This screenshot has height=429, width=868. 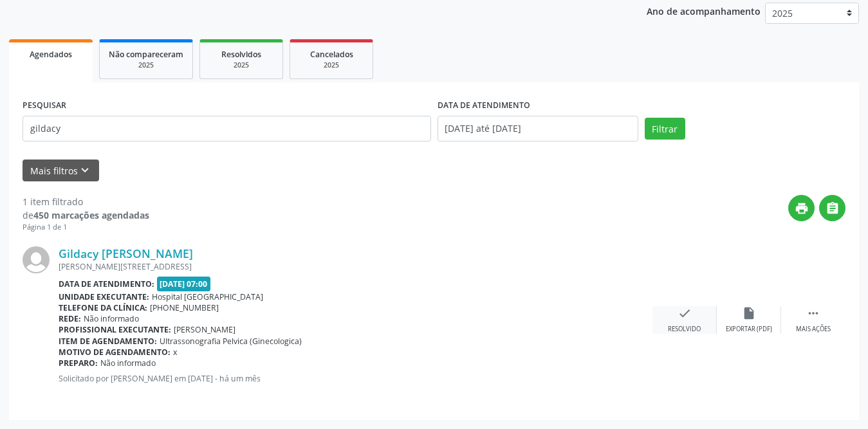 What do you see at coordinates (85, 171) in the screenshot?
I see `i: keyboard_arrow_down` at bounding box center [85, 171].